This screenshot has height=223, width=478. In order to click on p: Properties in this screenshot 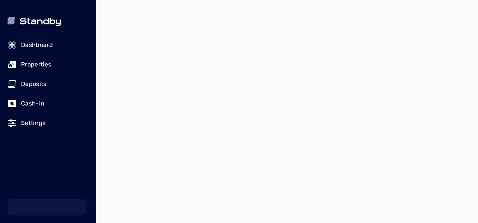, I will do `click(36, 65)`.